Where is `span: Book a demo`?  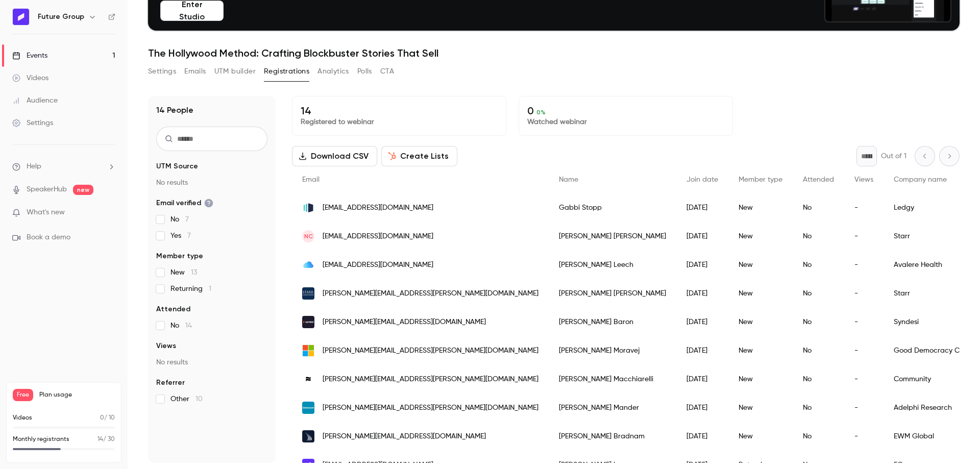
span: Book a demo is located at coordinates (48, 237).